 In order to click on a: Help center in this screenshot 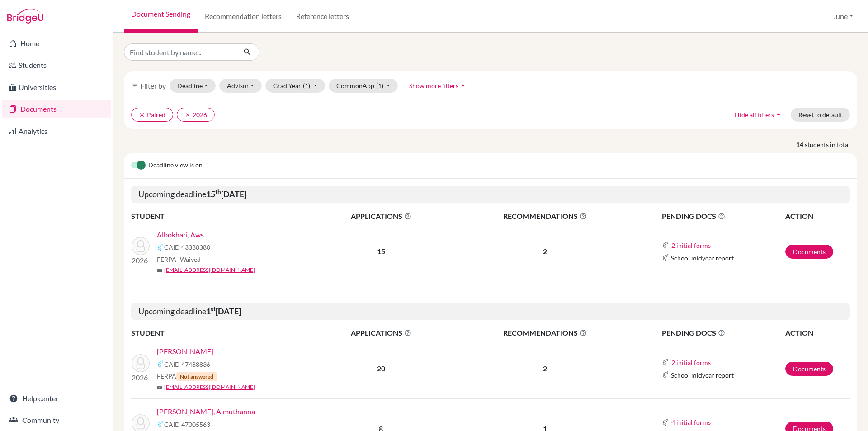, I will do `click(56, 399)`.